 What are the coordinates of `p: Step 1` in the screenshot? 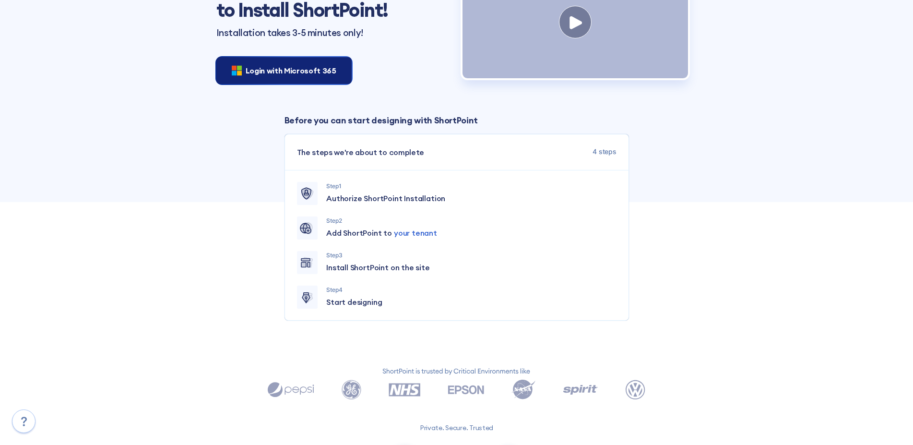 It's located at (471, 186).